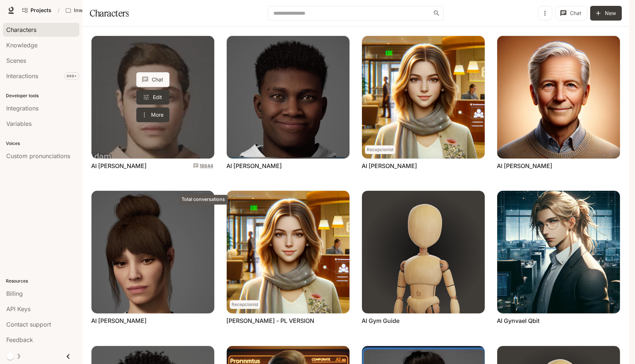 This screenshot has width=635, height=364. I want to click on p: 18644, so click(206, 166).